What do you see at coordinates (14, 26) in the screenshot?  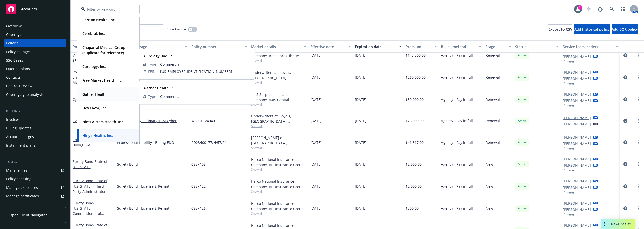 I see `div: Overview` at bounding box center [14, 26].